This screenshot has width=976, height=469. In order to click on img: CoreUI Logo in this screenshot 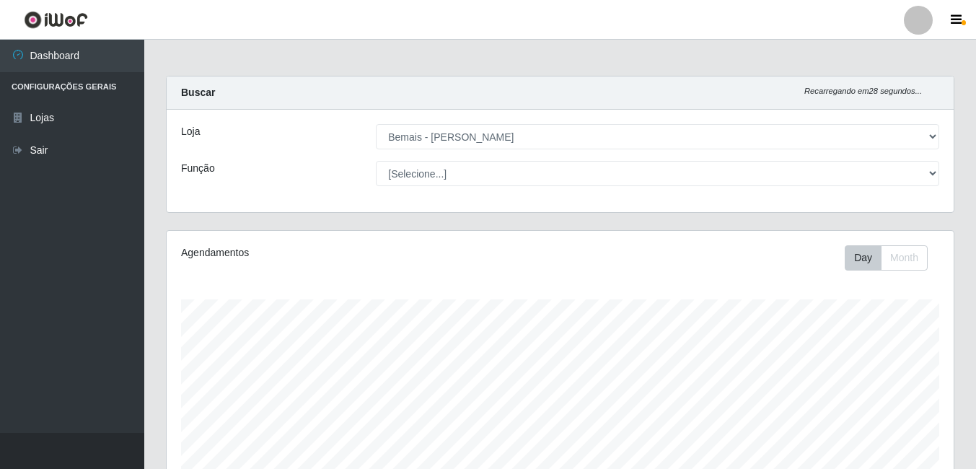, I will do `click(56, 19)`.